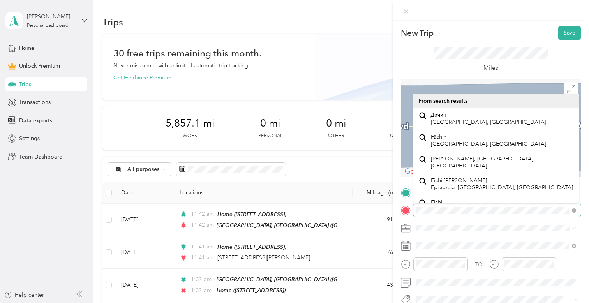  Describe the element at coordinates (443, 101) in the screenshot. I see `span: From search results` at that location.